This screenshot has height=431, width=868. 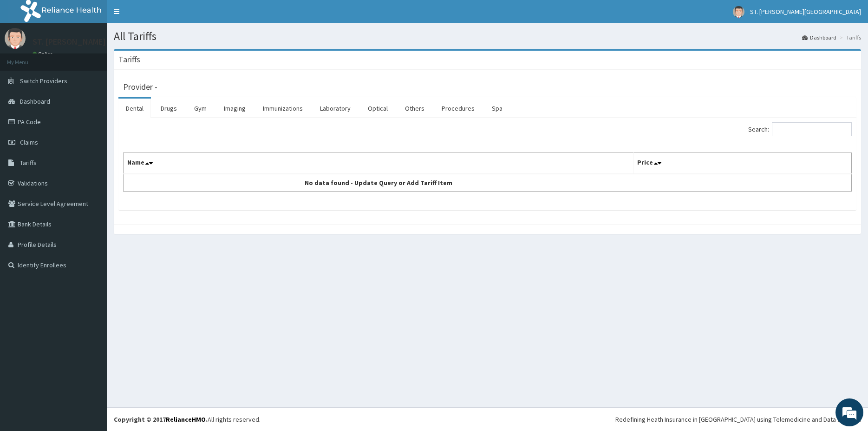 I want to click on a: Imaging, so click(x=235, y=108).